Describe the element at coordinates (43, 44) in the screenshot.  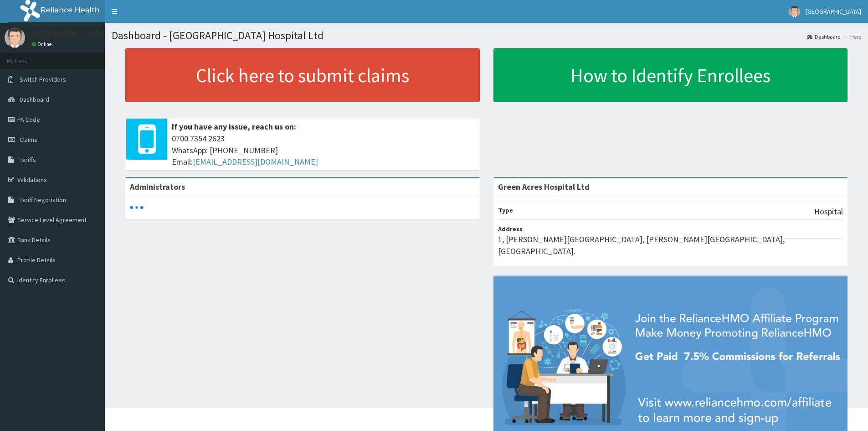
I see `a: Online` at that location.